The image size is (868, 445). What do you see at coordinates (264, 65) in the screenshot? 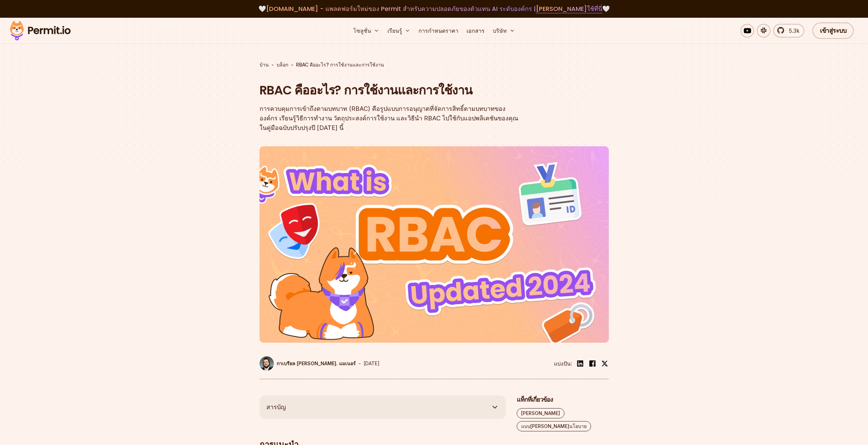
I see `font: บ้าน` at bounding box center [264, 65].